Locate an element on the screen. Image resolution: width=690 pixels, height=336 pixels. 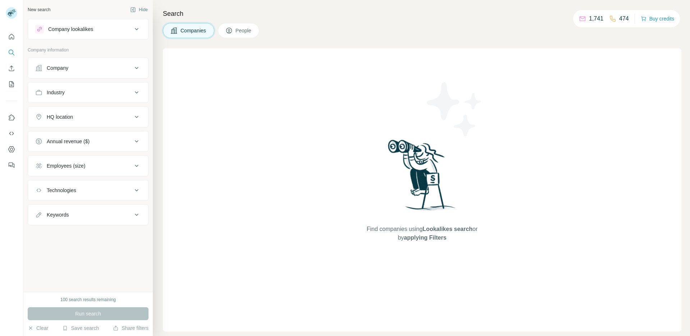
button: Share filters is located at coordinates (130, 328).